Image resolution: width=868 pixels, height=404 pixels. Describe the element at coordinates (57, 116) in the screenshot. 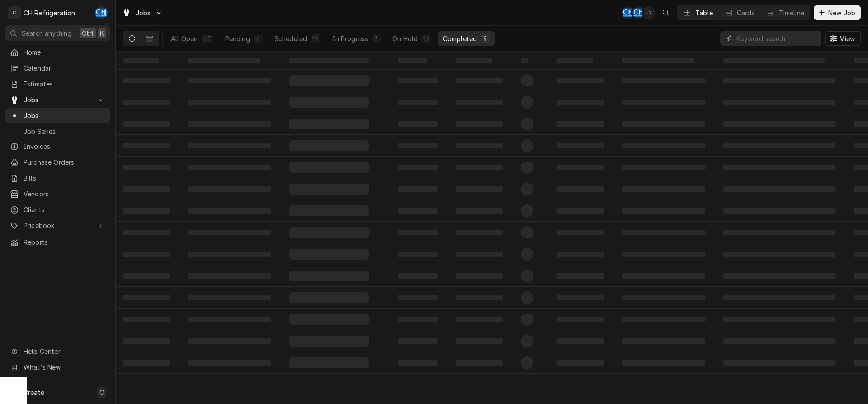

I see `a: Jobs` at that location.